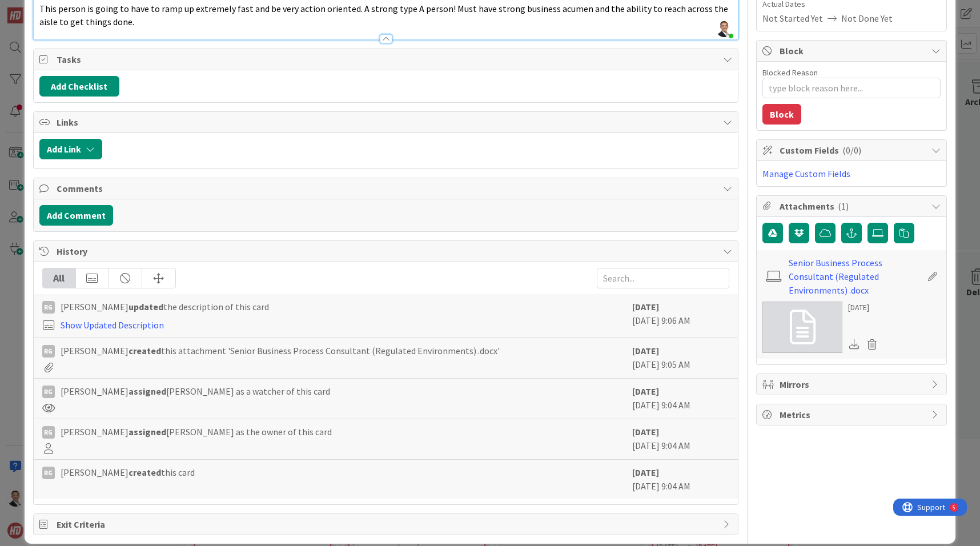 This screenshot has width=980, height=546. What do you see at coordinates (853, 51) in the screenshot?
I see `span: Block` at bounding box center [853, 51].